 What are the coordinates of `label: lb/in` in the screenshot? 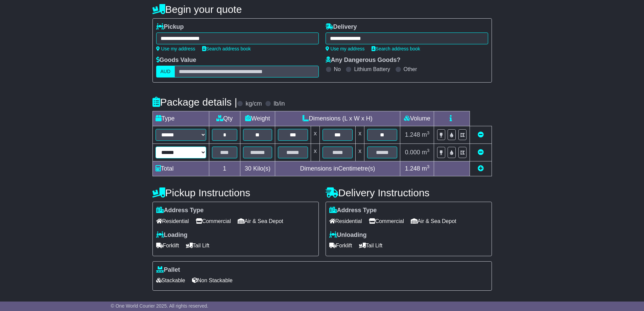 It's located at (279, 104).